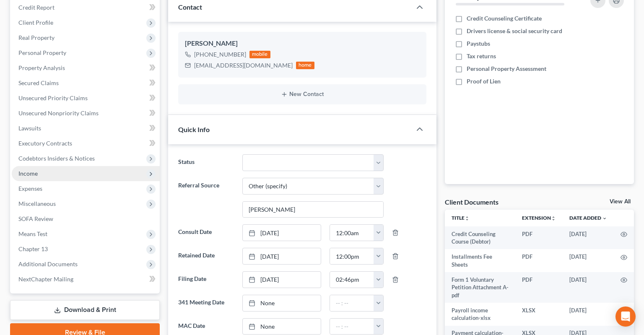  Describe the element at coordinates (206, 233) in the screenshot. I see `label: Consult Date` at that location.